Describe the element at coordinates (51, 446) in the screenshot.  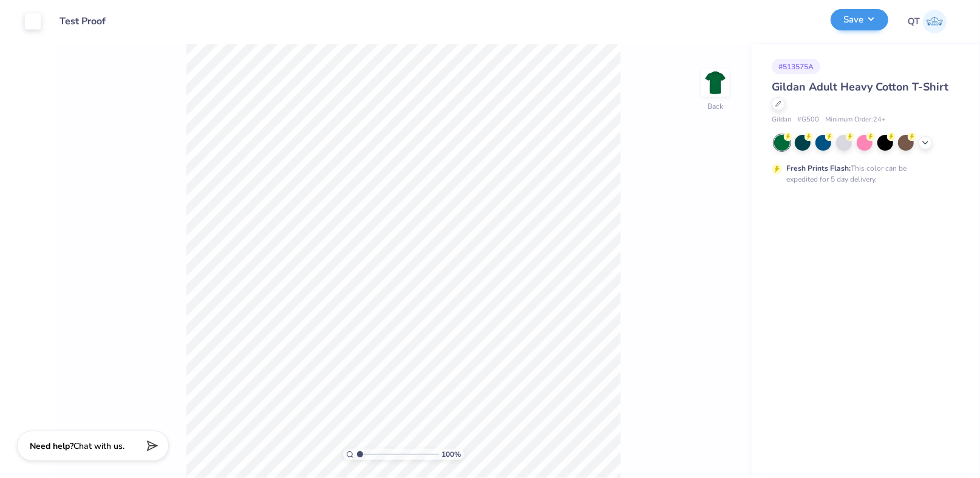
I see `strong: Need help?` at that location.